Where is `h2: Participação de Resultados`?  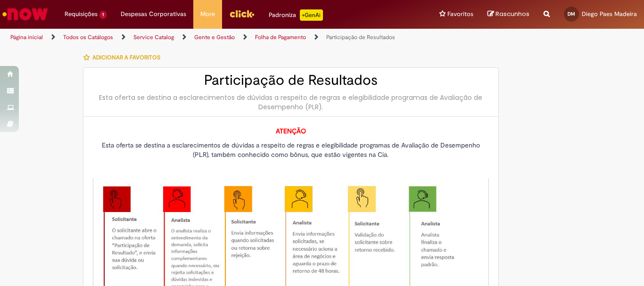
h2: Participação de Resultados is located at coordinates (291, 80).